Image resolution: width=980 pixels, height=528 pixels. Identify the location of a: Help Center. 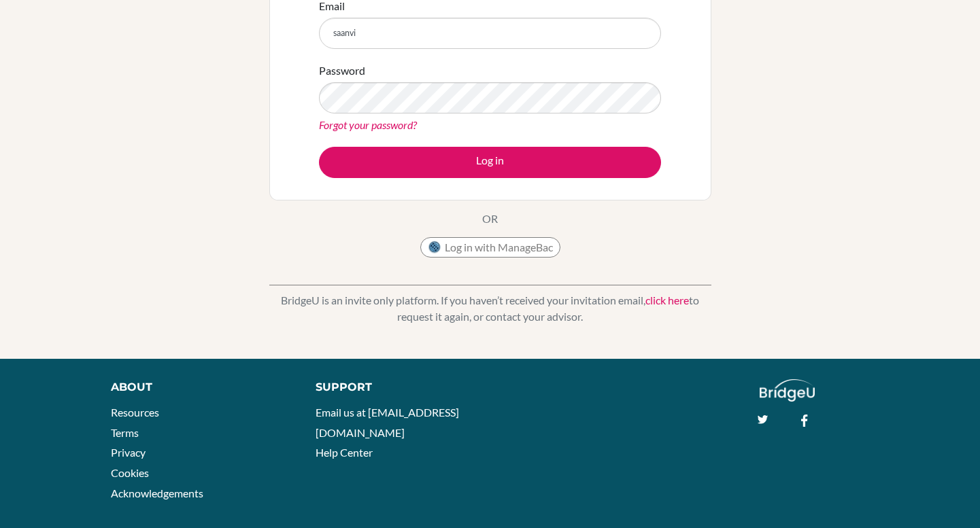
(344, 452).